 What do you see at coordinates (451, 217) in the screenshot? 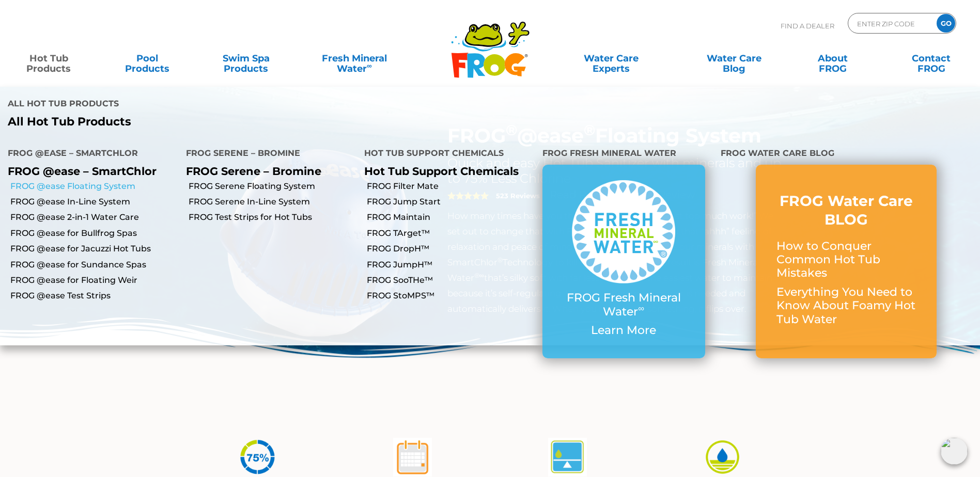
I see `a: FROG Maintain` at bounding box center [451, 217].